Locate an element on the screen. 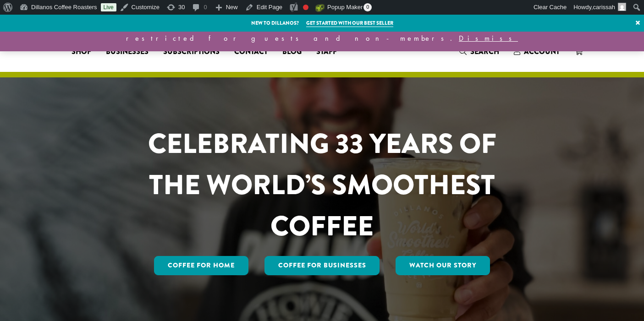  span: Staff is located at coordinates (326, 52).